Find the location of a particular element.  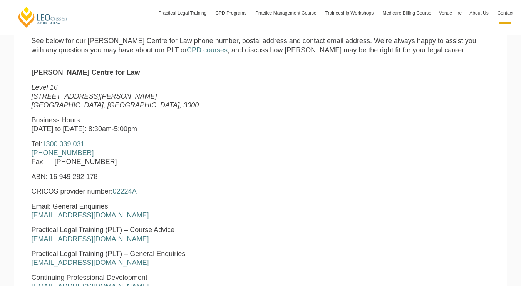

p: ABN: 16 949 282 178 is located at coordinates (163, 177).